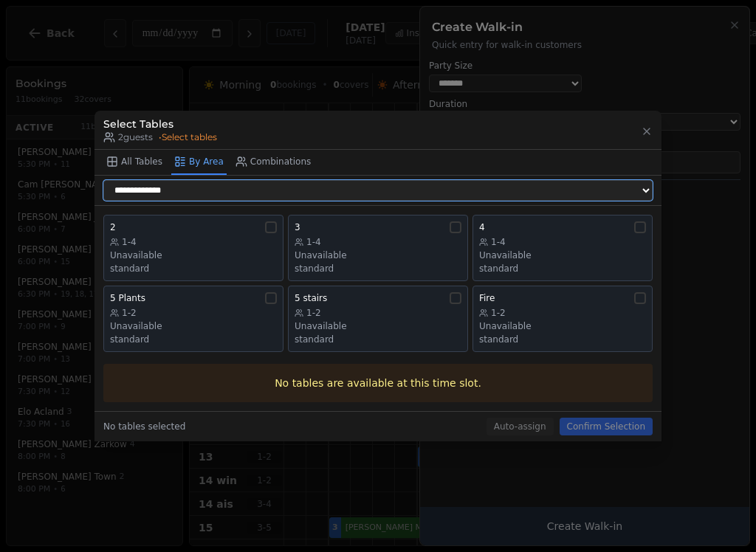 The width and height of the screenshot is (756, 552). What do you see at coordinates (311, 298) in the screenshot?
I see `span: 5 stairs` at bounding box center [311, 298].